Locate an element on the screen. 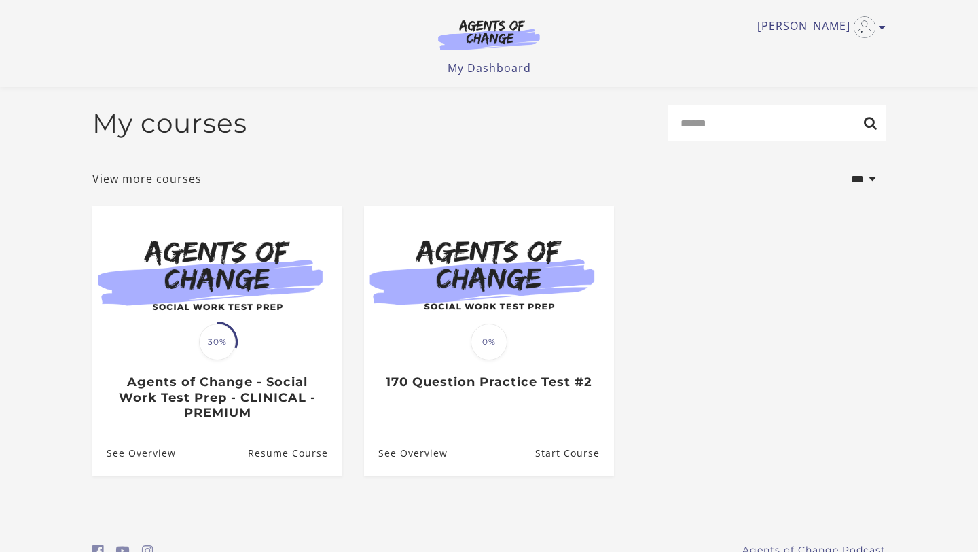 The width and height of the screenshot is (978, 552). span: 0% is located at coordinates (489, 342).